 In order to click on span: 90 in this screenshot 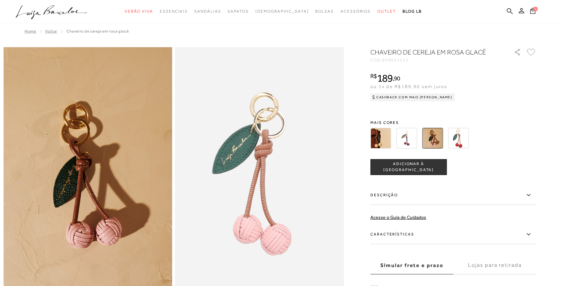, I will do `click(397, 78)`.